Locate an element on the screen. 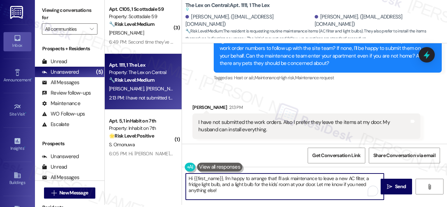 The image size is (447, 207). button: Get Conversation Link is located at coordinates (337, 156).